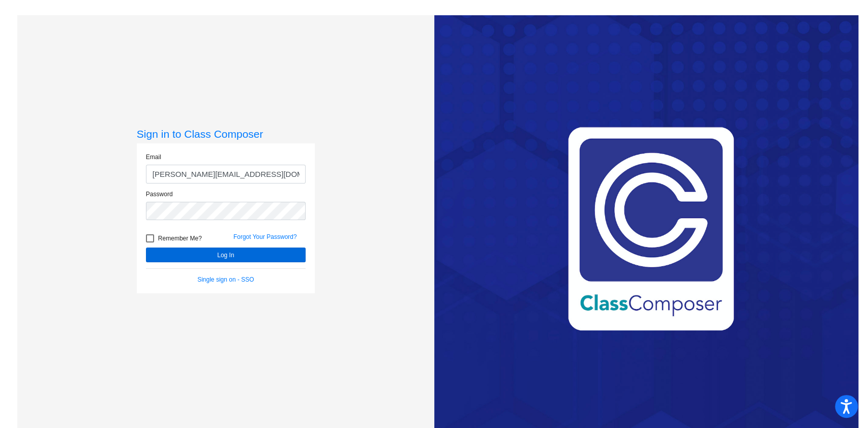 This screenshot has width=868, height=428. Describe the element at coordinates (226, 134) in the screenshot. I see `h3: Sign in to Class Composer` at that location.